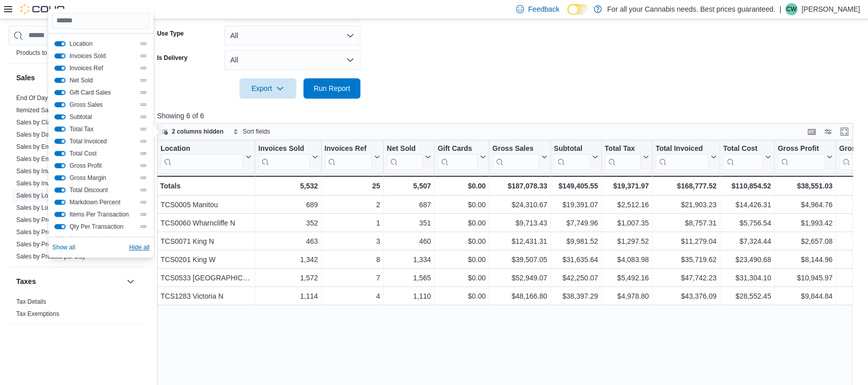 The image size is (868, 385). Describe the element at coordinates (627, 241) in the screenshot. I see `div: $1,297.52` at that location.